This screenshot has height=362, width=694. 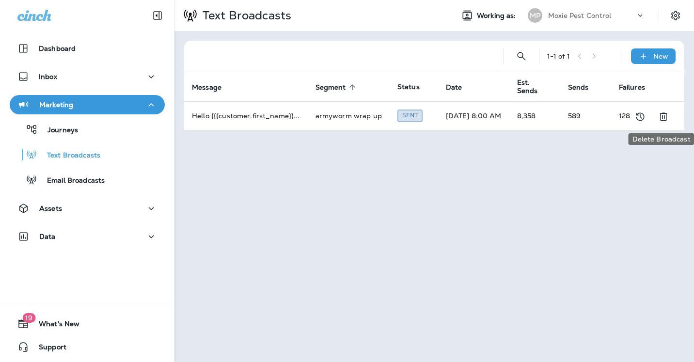 What do you see at coordinates (87, 129) in the screenshot?
I see `button: Journeys` at bounding box center [87, 129].